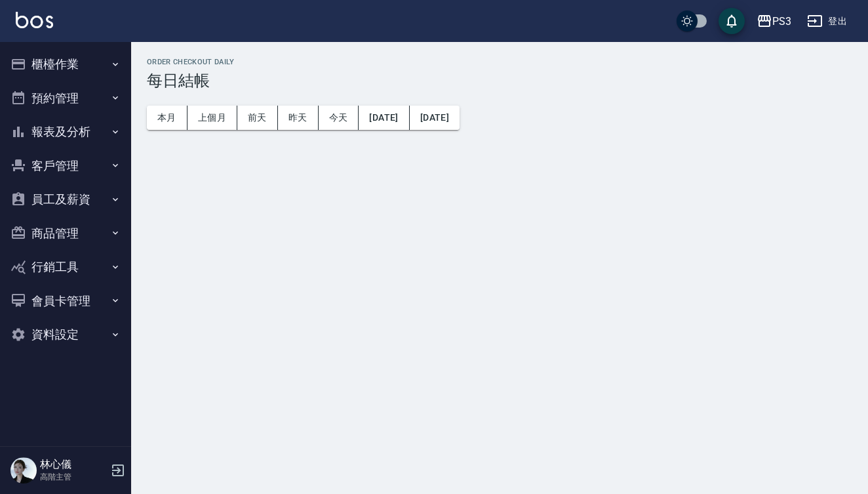 This screenshot has height=494, width=868. Describe the element at coordinates (298, 117) in the screenshot. I see `button: 昨天` at that location.